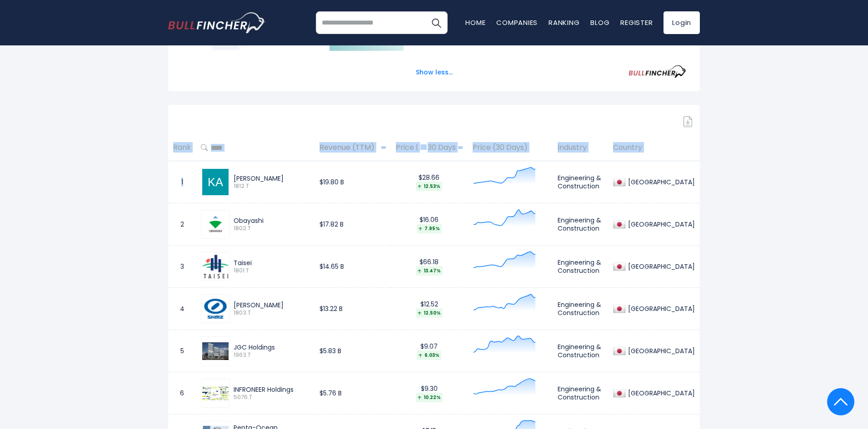  What do you see at coordinates (429, 351) in the screenshot?
I see `div: $9.07` at bounding box center [429, 351].